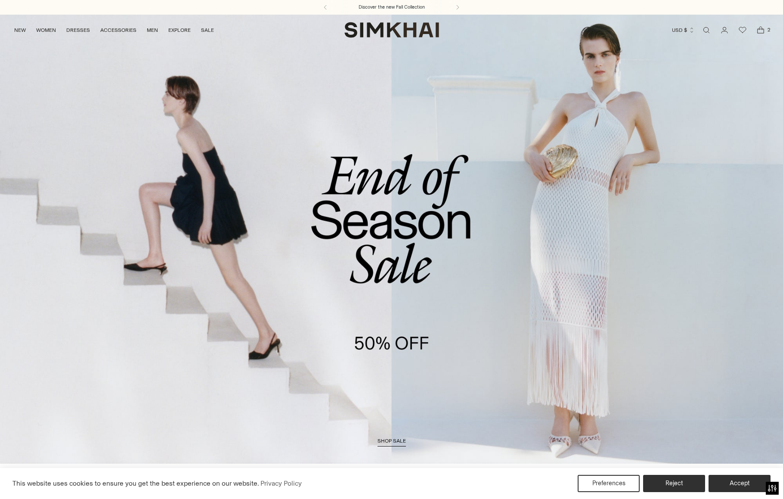  I want to click on h3: Discover the new Fall Collection, so click(392, 7).